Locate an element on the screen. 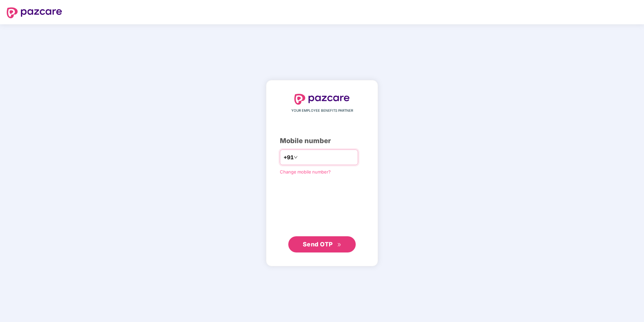 Image resolution: width=644 pixels, height=322 pixels. button: Send OTPdouble-right is located at coordinates (322, 244).